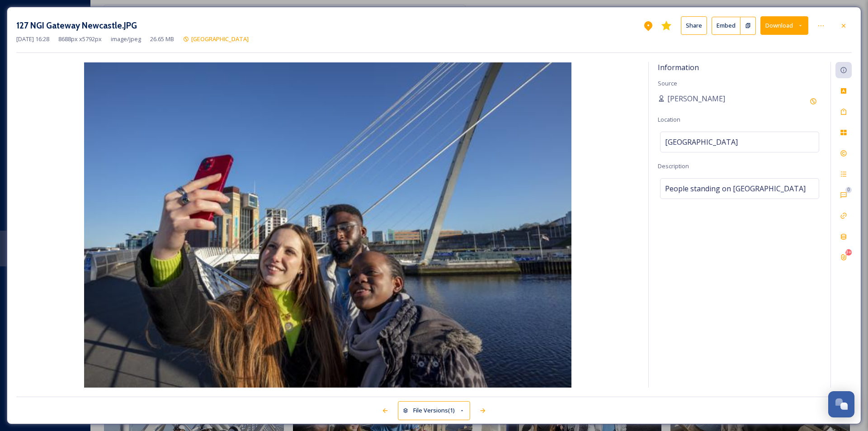 This screenshot has height=431, width=868. Describe the element at coordinates (80, 39) in the screenshot. I see `span: 8688 px x 5792 px` at that location.